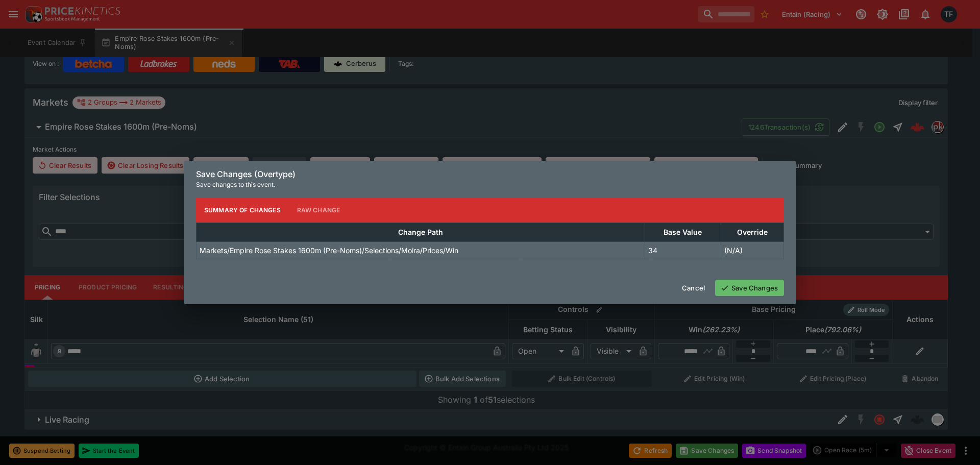 The height and width of the screenshot is (465, 980). I want to click on button: Summary of Changes, so click(243, 210).